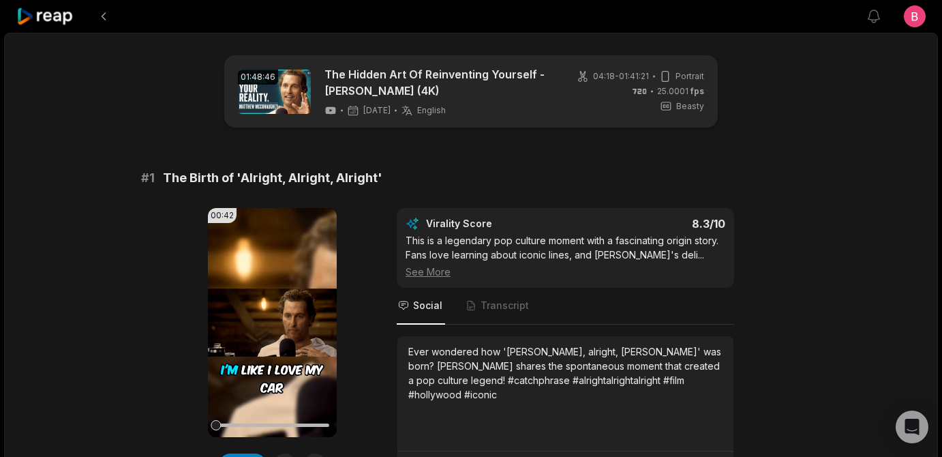 This screenshot has height=457, width=942. What do you see at coordinates (621, 76) in the screenshot?
I see `span: 04:18 - 01:41:21` at bounding box center [621, 76].